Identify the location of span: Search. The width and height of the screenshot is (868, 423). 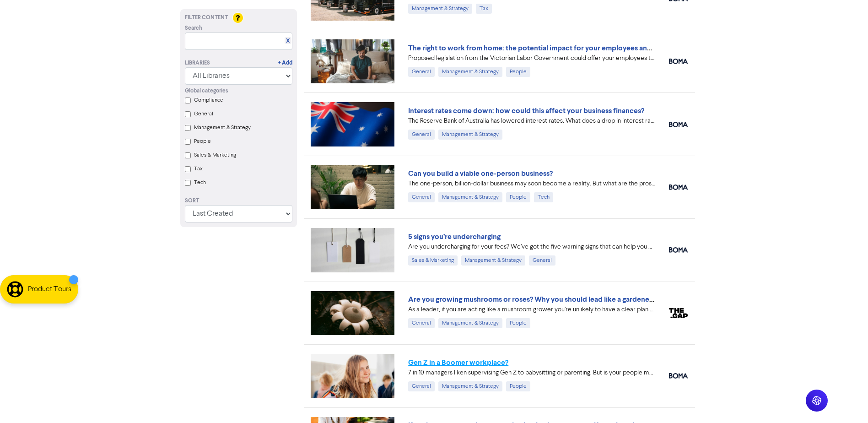
(193, 29).